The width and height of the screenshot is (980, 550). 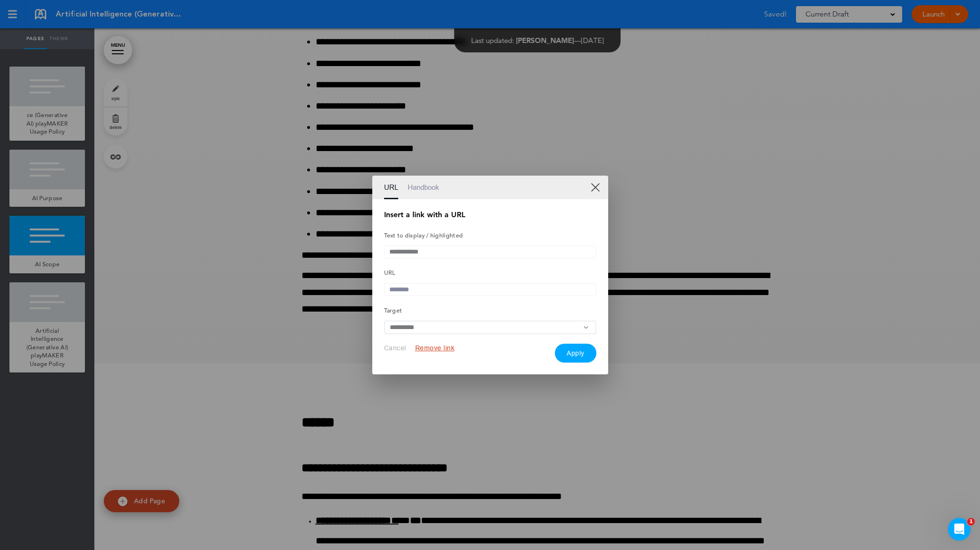 What do you see at coordinates (395, 348) in the screenshot?
I see `button: Cancel` at bounding box center [395, 348].